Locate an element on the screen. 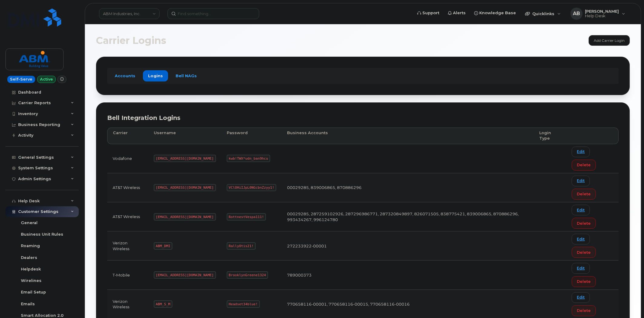 The image size is (644, 318). code: ABM_S_M is located at coordinates (163, 304).